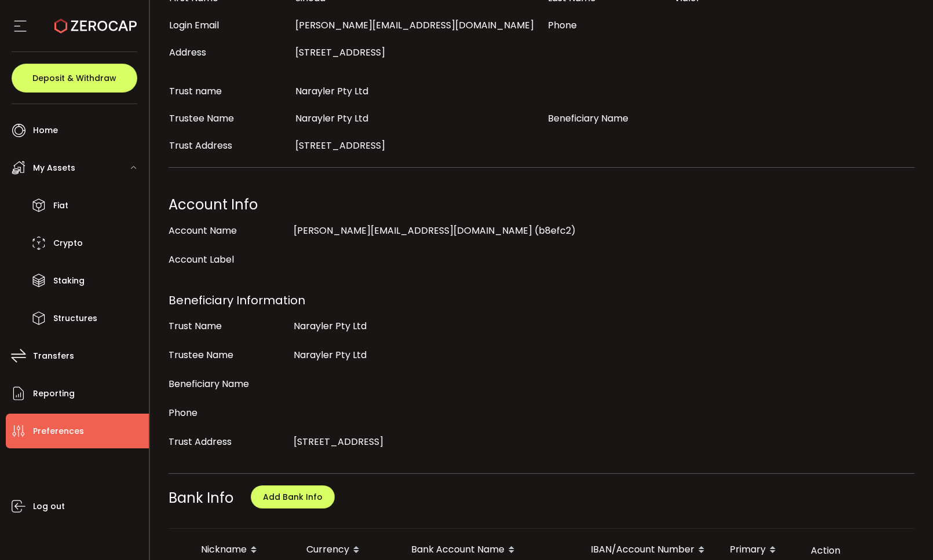  Describe the element at coordinates (228, 260) in the screenshot. I see `div: Account Label` at that location.